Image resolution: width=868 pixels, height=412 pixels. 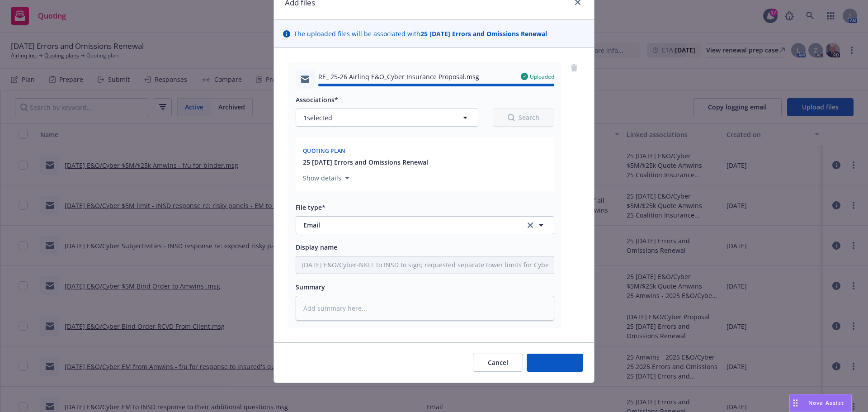 What do you see at coordinates (425, 225) in the screenshot?
I see `button: Emailclear selection` at bounding box center [425, 225].